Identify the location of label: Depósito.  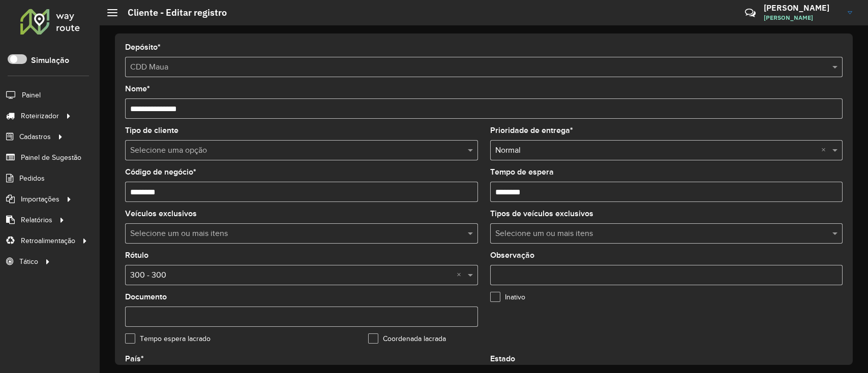
(143, 48).